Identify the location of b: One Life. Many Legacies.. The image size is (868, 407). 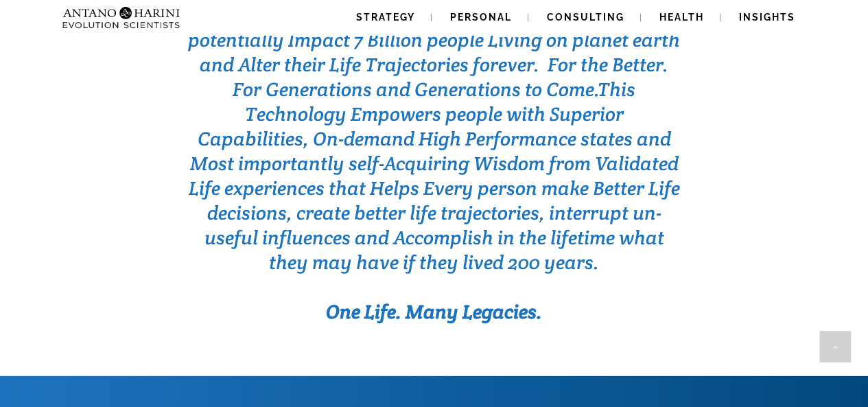
(434, 311).